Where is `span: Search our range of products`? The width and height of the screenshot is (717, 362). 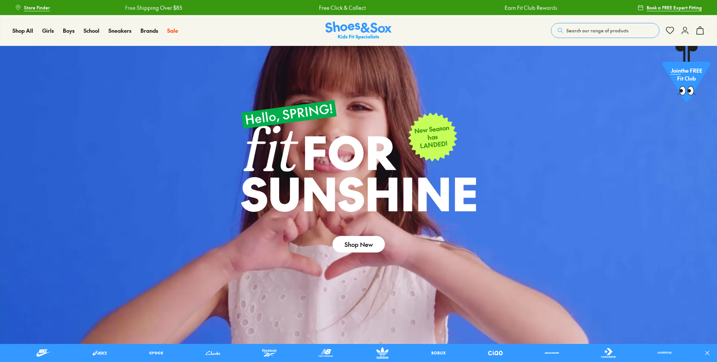
span: Search our range of products is located at coordinates (598, 31).